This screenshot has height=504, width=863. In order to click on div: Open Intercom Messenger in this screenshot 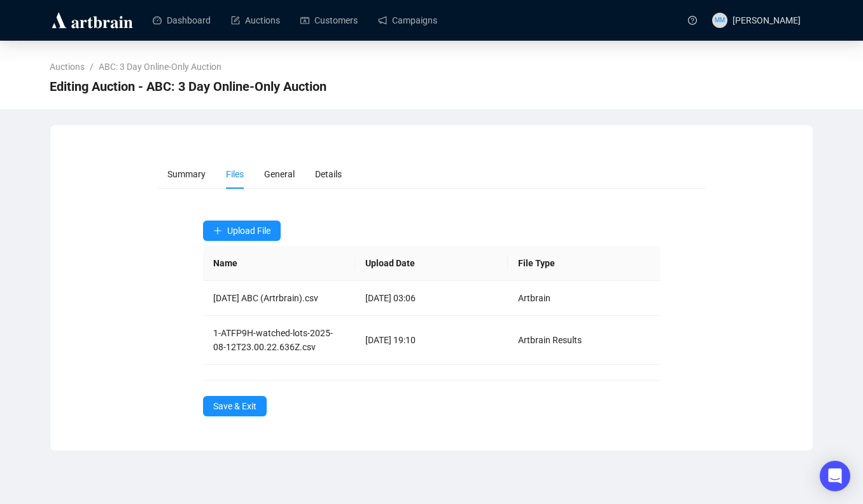, I will do `click(835, 476)`.